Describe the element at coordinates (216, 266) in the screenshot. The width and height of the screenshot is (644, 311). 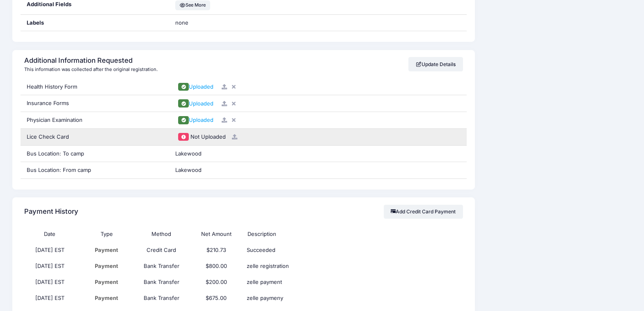
I see `td: $800.00` at that location.